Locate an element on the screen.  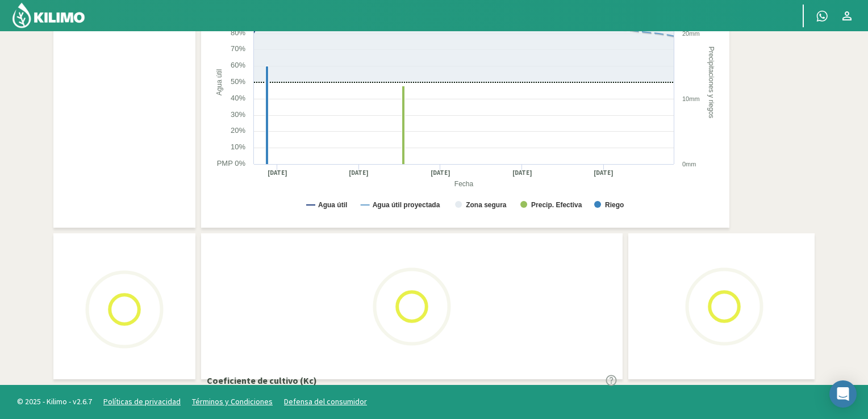
img: Kilimo is located at coordinates (49, 15).